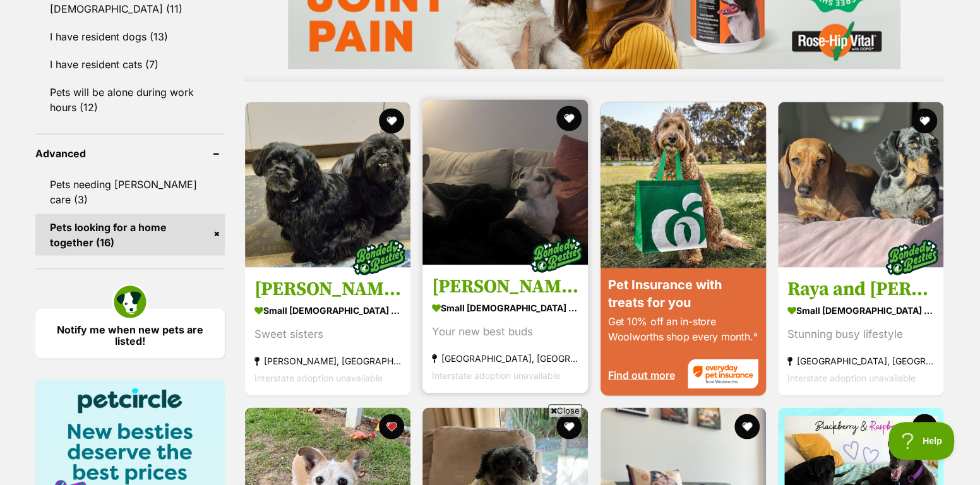 The image size is (980, 485). I want to click on div: Your new best buds, so click(505, 331).